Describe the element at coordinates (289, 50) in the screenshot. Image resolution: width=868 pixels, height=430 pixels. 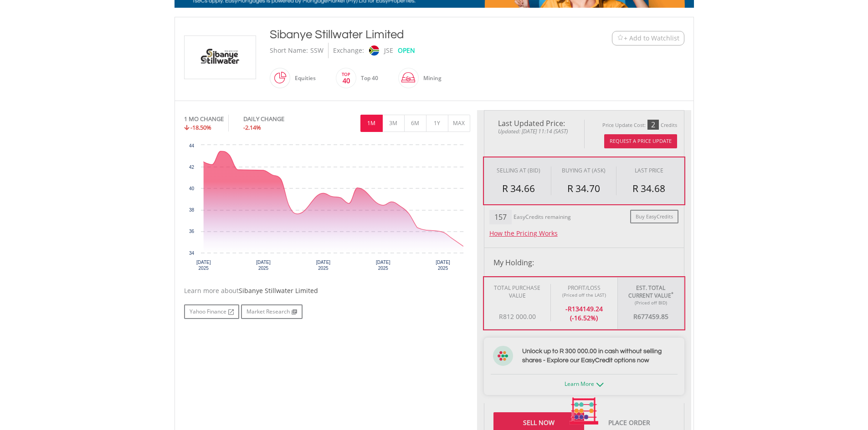
I see `div: Short Name:` at that location.